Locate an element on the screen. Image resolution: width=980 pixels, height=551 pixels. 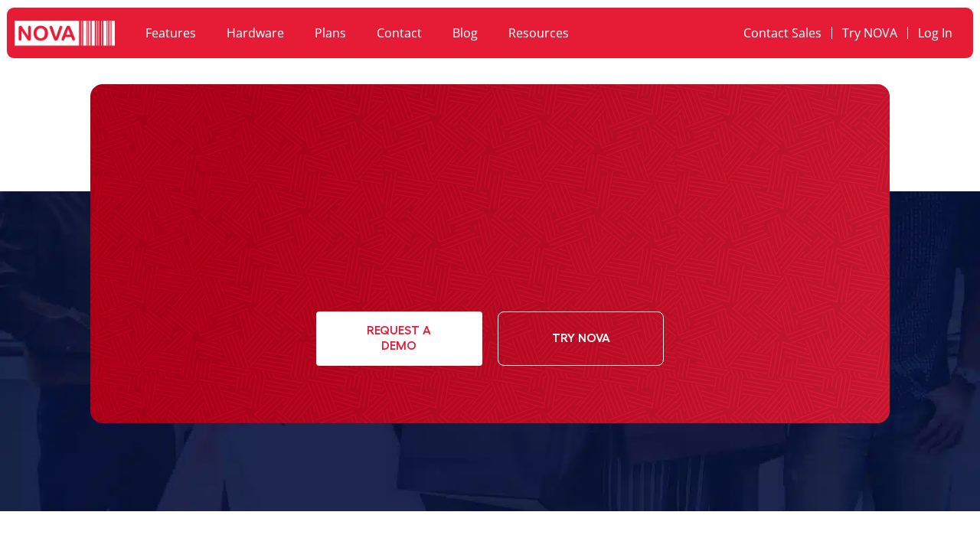
span: Request a demo is located at coordinates (399, 339).